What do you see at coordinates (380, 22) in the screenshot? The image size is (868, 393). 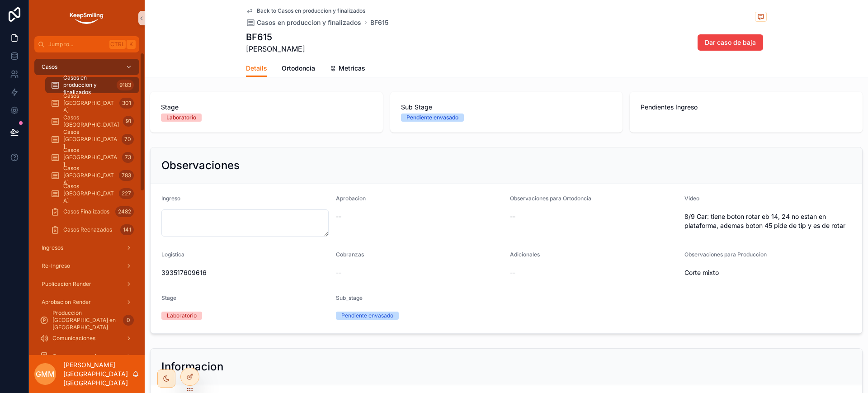 I see `span: BF615` at bounding box center [380, 22].